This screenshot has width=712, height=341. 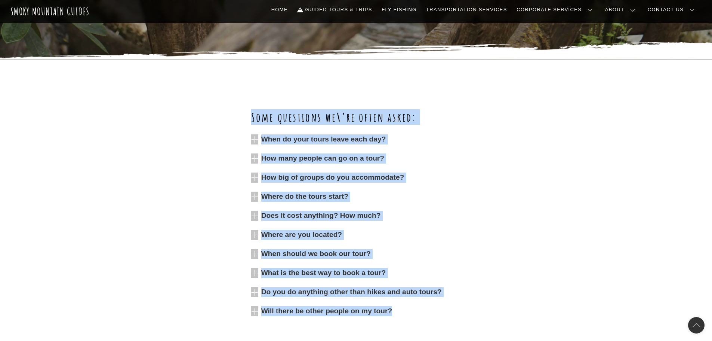 I want to click on span: When should we book our tour?, so click(x=361, y=254).